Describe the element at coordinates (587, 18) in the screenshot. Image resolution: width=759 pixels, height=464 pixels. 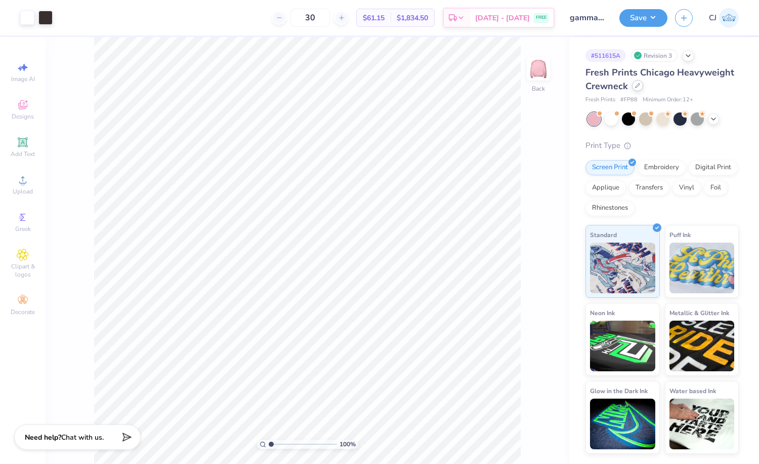
I see `input: Untitled Design` at that location.